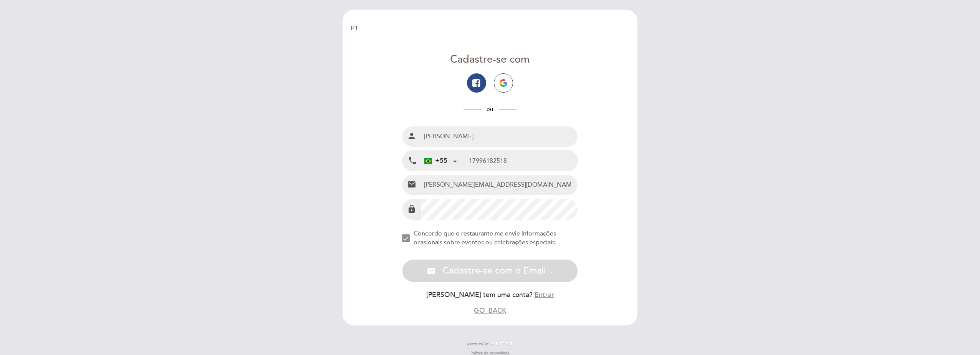 The image size is (980, 355). I want to click on button: GO_BACK, so click(490, 310).